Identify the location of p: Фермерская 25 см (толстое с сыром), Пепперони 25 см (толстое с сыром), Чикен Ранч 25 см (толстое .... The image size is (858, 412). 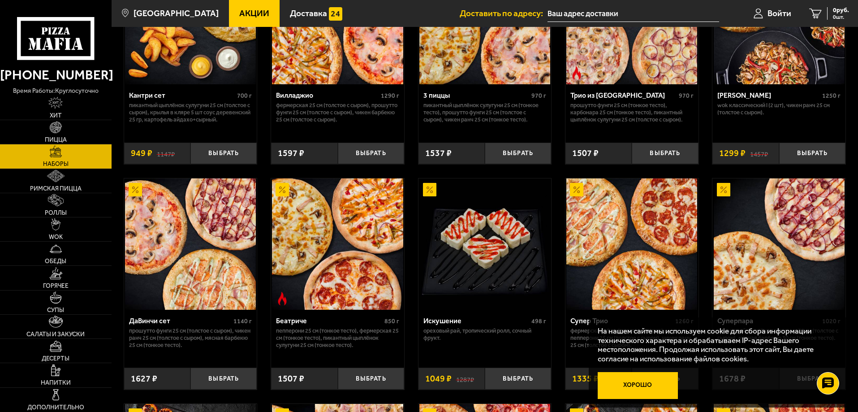
(632, 338).